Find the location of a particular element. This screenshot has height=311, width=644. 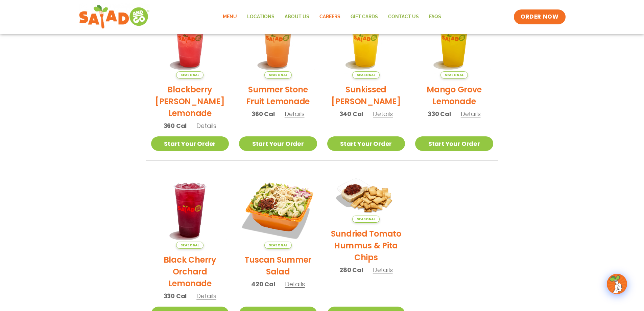

img: Product photo for Sunkissed Yuzu Lemonade is located at coordinates (366, 39).